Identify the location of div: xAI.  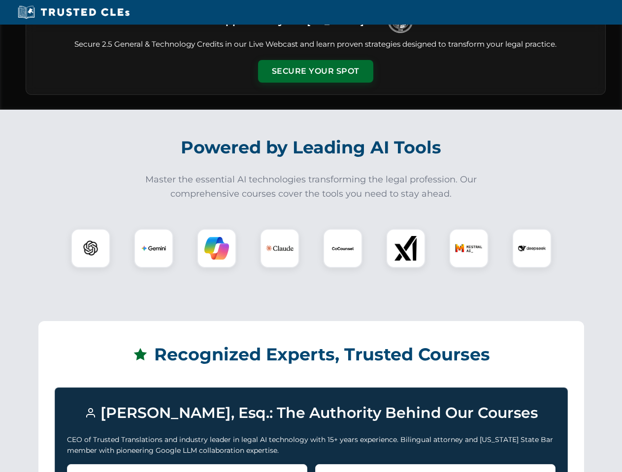
(405, 249).